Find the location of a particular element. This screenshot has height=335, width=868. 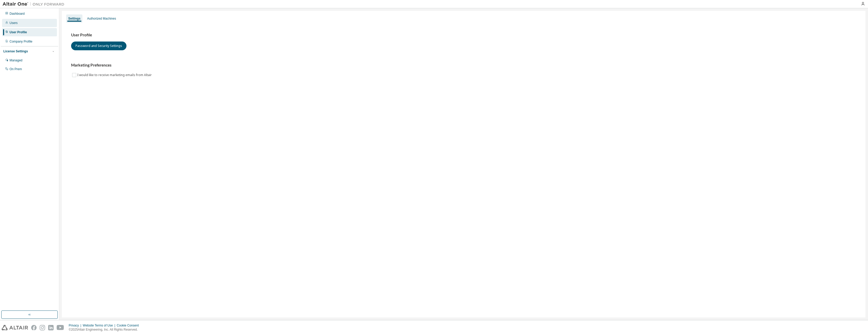

img: youtube.svg is located at coordinates (60, 328).